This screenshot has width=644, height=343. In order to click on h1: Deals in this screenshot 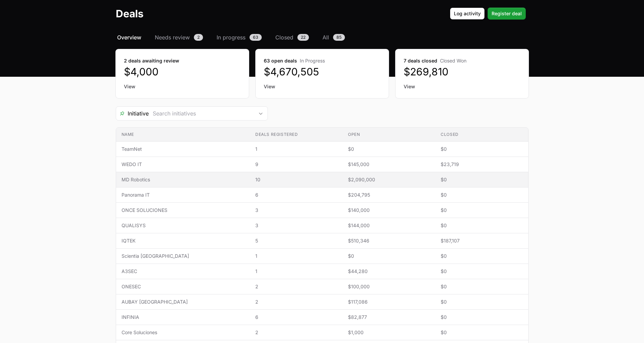, I will do `click(130, 14)`.